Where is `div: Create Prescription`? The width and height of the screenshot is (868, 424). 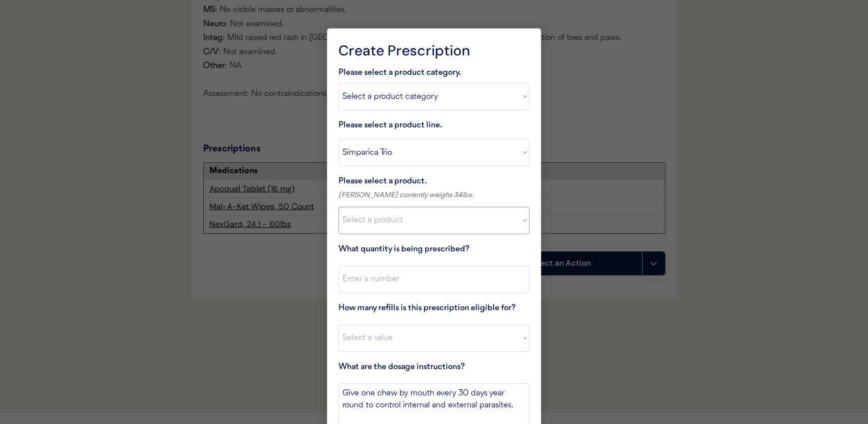
div: Create Prescription is located at coordinates (434, 51).